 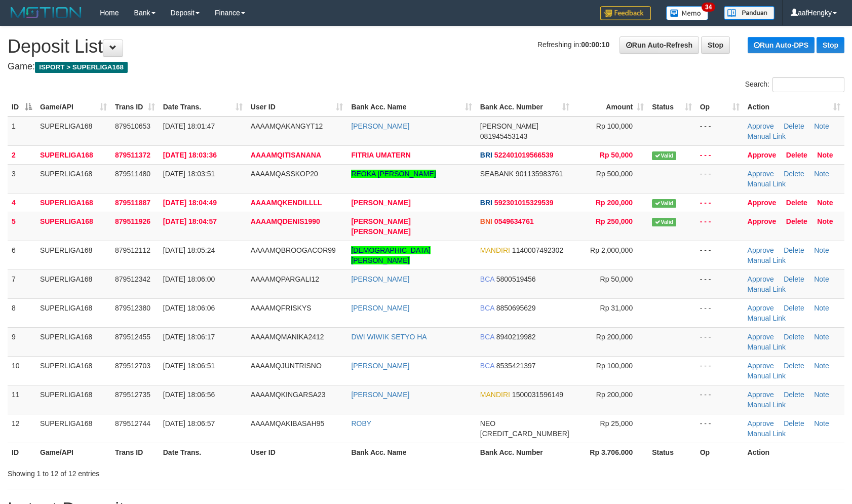 What do you see at coordinates (617, 424) in the screenshot?
I see `span: Rp 25,000` at bounding box center [617, 424].